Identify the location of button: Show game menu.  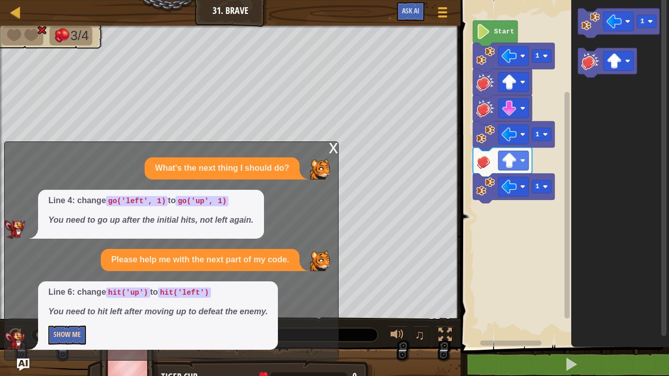
(443, 14).